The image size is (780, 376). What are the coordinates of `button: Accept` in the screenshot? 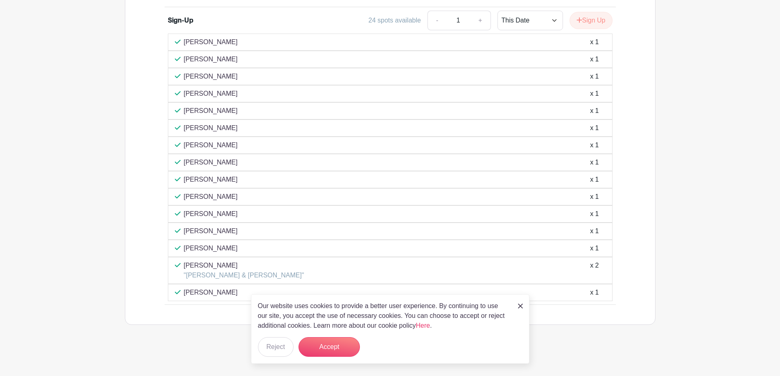 It's located at (329, 347).